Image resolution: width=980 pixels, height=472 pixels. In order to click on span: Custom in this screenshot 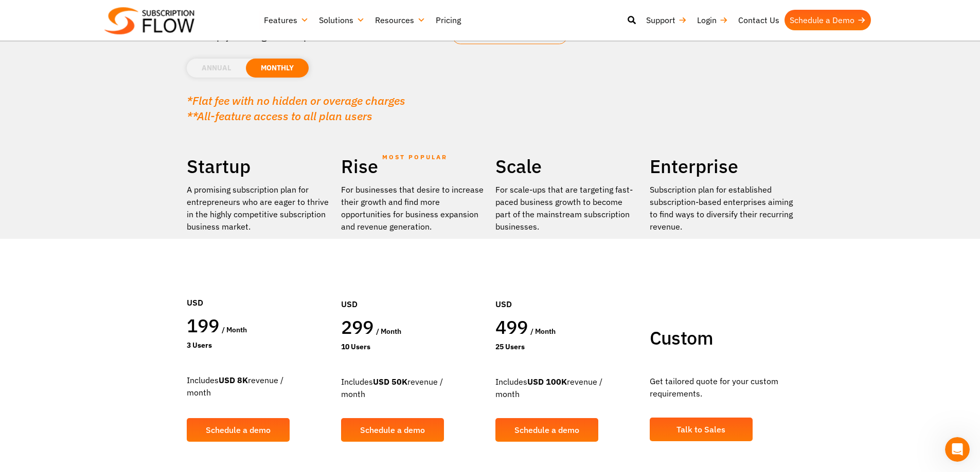, I will do `click(681, 338)`.